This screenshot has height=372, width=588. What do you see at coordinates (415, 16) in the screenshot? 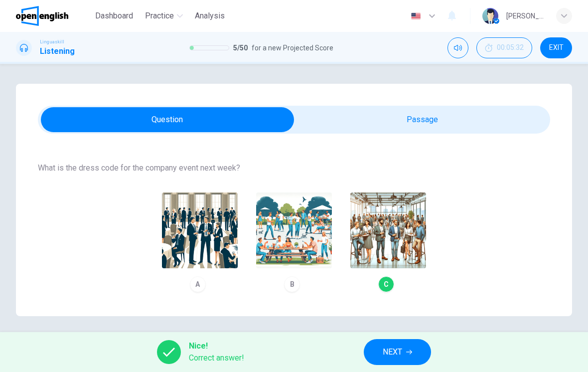
I see `img: en` at bounding box center [415, 16].